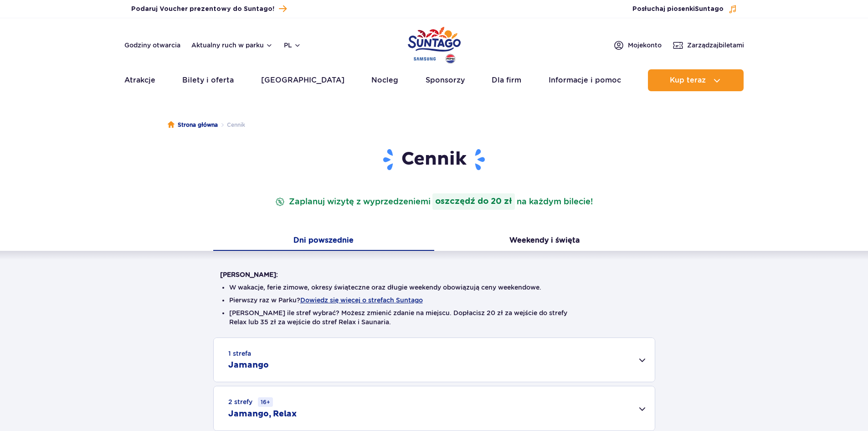 The width and height of the screenshot is (868, 431). What do you see at coordinates (716, 45) in the screenshot?
I see `span: Zarządzaj biletami` at bounding box center [716, 45].